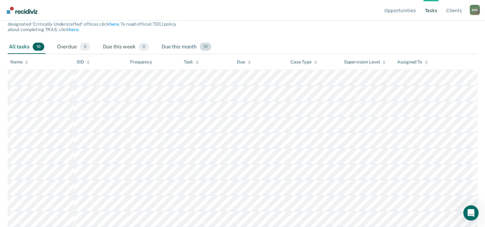  Describe the element at coordinates (304, 62) in the screenshot. I see `div: Case Type` at that location.